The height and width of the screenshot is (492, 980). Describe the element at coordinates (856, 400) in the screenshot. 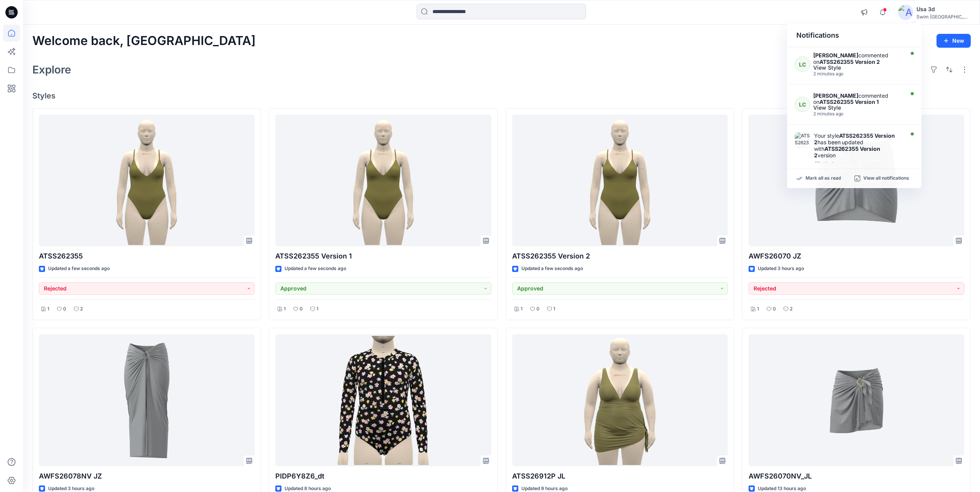

I see `a: AWFS26070NV_JL` at that location.